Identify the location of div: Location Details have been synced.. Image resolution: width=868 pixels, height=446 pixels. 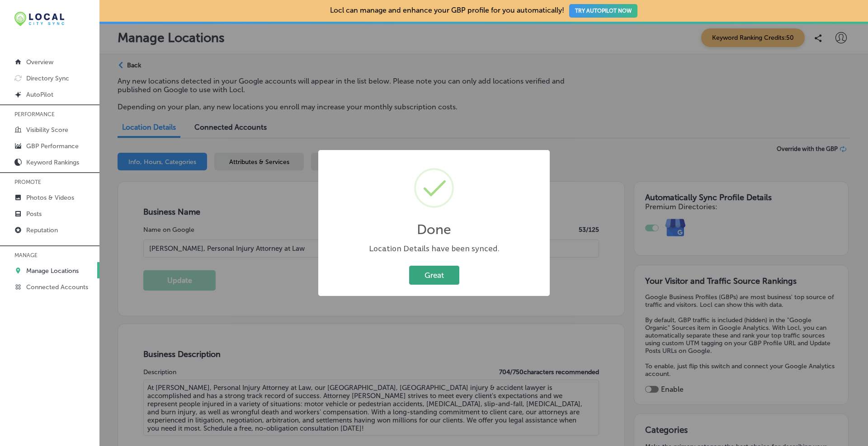
(434, 249).